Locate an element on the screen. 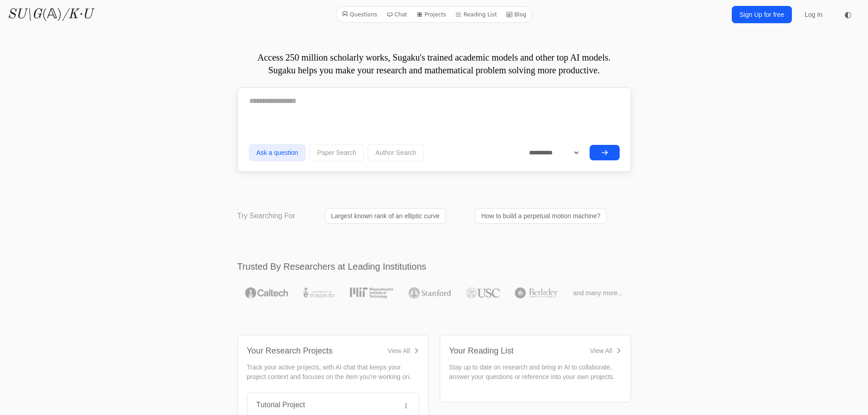 The height and width of the screenshot is (415, 868). a: How to build a perpetual motion machine? is located at coordinates (540, 216).